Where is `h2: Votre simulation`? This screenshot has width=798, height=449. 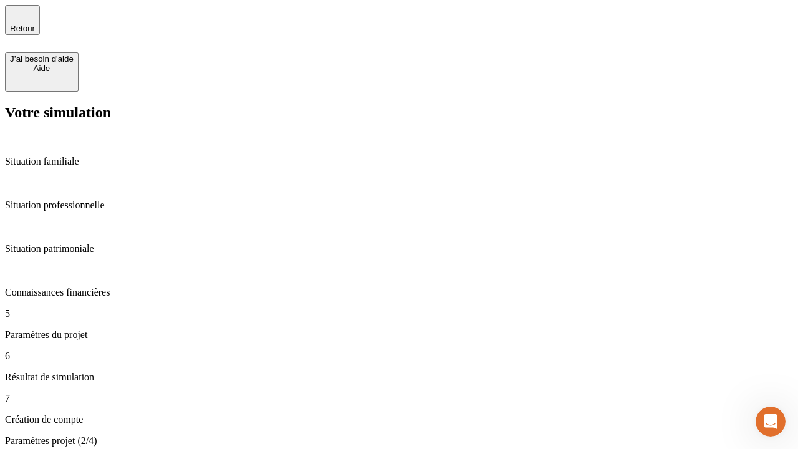 h2: Votre simulation is located at coordinates (399, 112).